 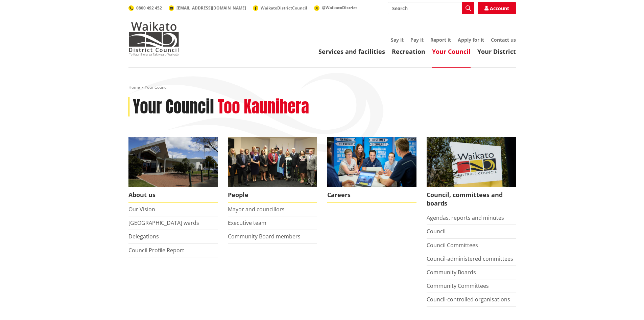 I want to click on span: About us, so click(x=173, y=195).